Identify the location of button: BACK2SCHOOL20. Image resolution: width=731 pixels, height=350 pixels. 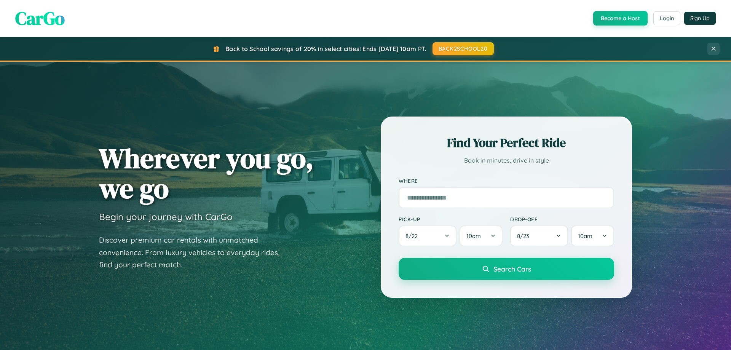
(463, 49).